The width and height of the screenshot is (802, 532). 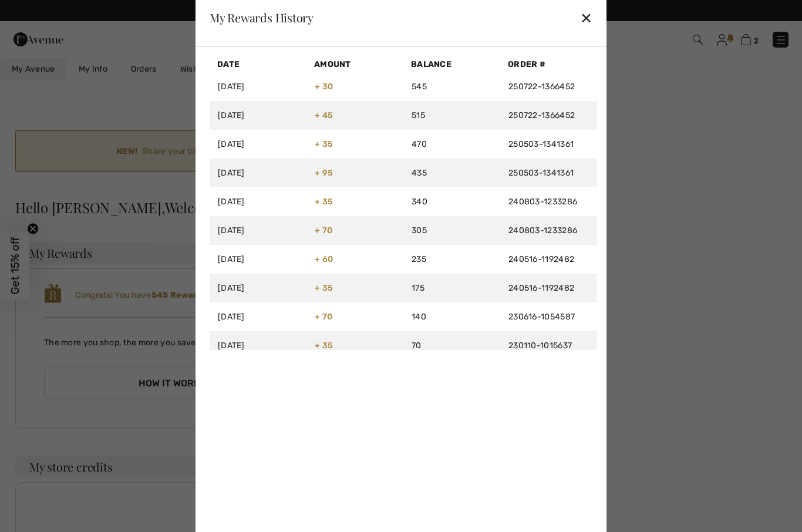 I want to click on td: 305, so click(x=451, y=230).